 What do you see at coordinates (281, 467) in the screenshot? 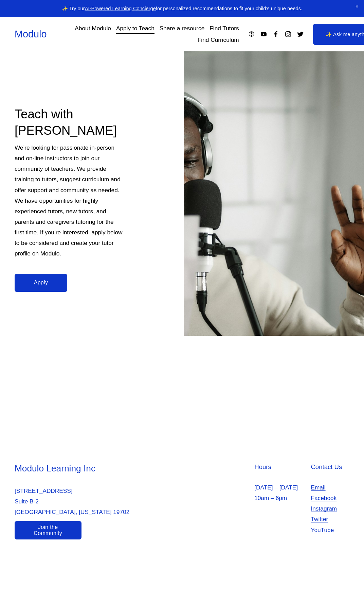
I see `h4: Hours` at bounding box center [281, 467].